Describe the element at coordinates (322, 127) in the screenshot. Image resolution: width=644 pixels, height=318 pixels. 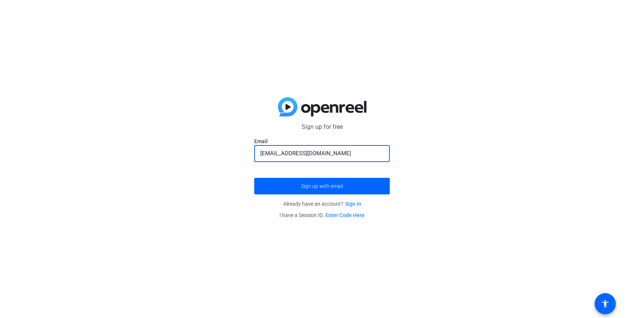
I see `p: Sign up for free` at that location.